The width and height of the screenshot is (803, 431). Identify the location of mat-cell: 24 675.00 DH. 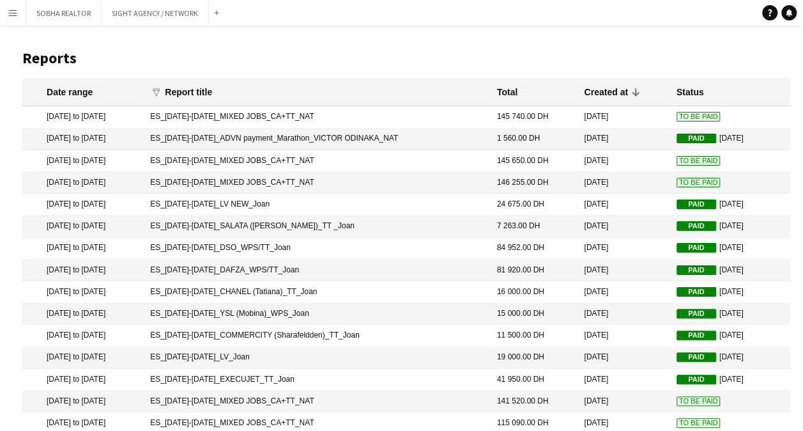
(534, 204).